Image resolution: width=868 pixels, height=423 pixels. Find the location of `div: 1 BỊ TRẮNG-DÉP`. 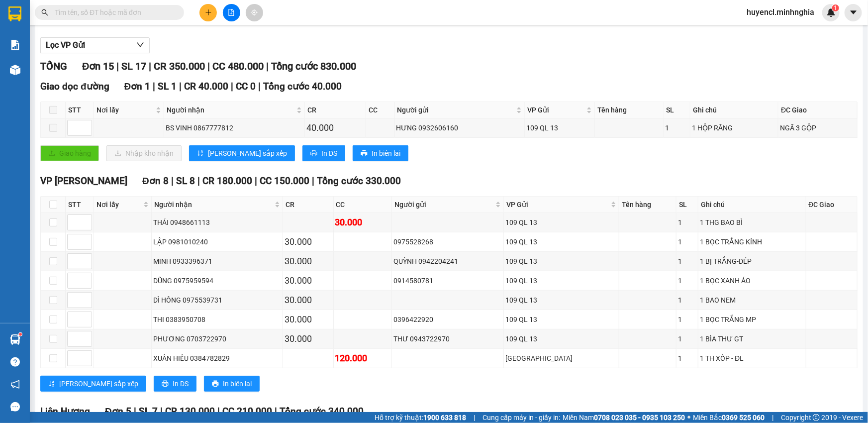

div: 1 BỊ TRẮNG-DÉP is located at coordinates (752, 261).